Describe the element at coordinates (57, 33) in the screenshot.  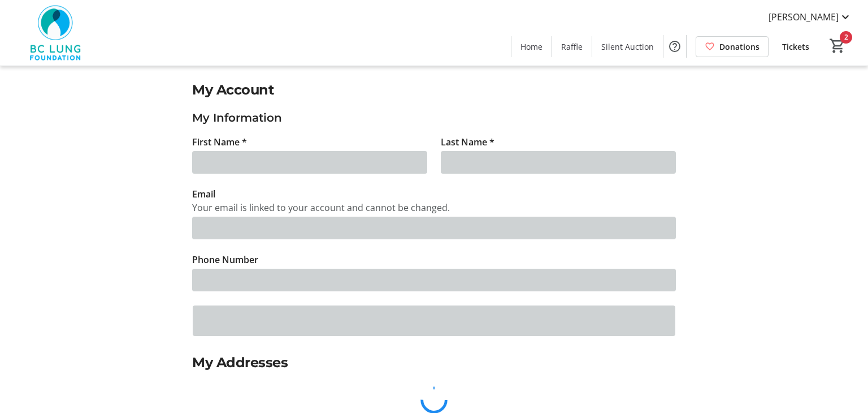
I see `img: BC Lung Foundation's Logo` at that location.